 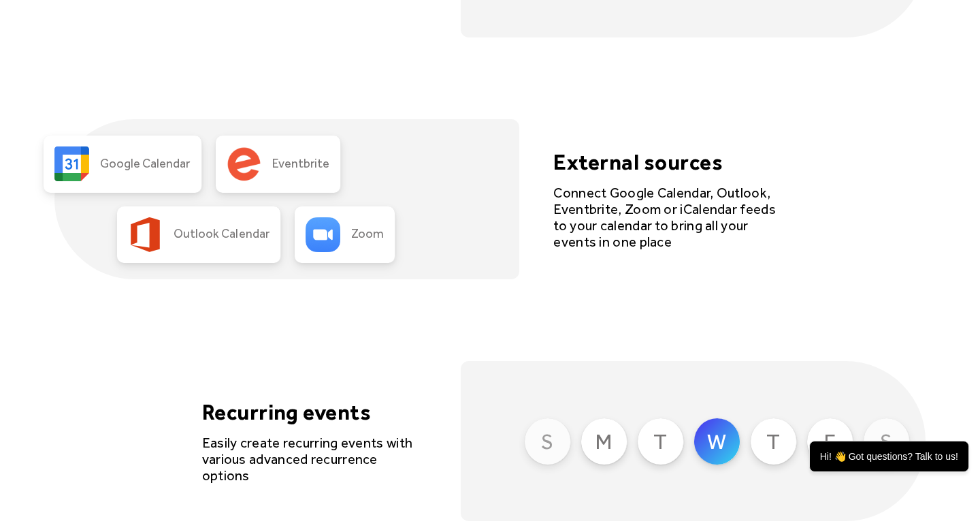 I want to click on div: Outlook Calendar, so click(x=221, y=234).